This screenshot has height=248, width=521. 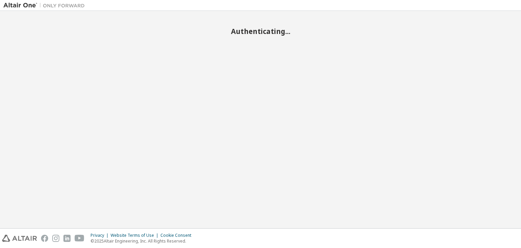 What do you see at coordinates (178, 235) in the screenshot?
I see `div: Cookie Consent` at bounding box center [178, 235].